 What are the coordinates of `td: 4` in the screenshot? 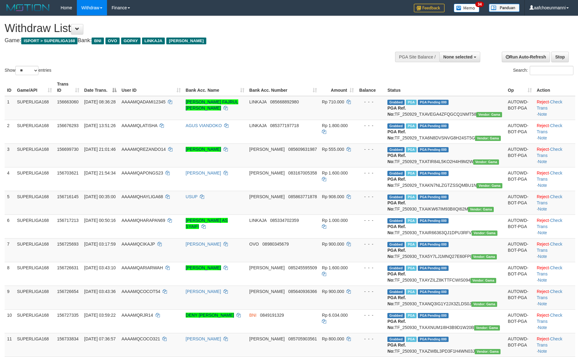 It's located at (10, 179).